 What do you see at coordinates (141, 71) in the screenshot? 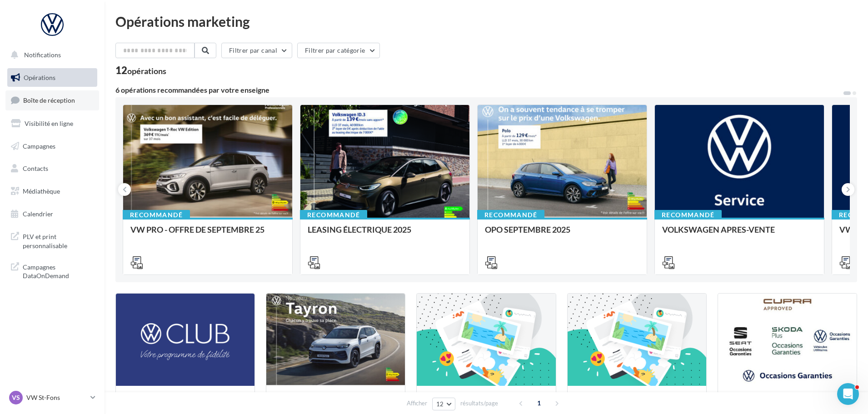
I see `div: 12` at bounding box center [141, 71].